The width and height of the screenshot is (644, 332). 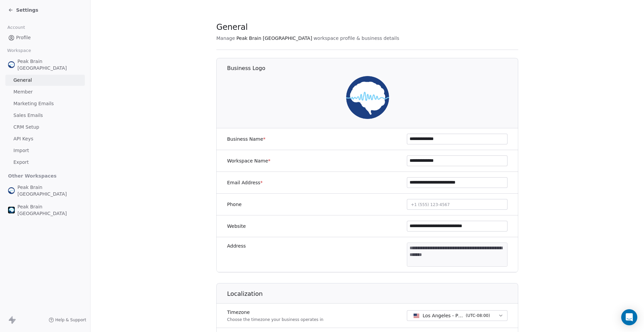 I want to click on a: Export, so click(x=45, y=162).